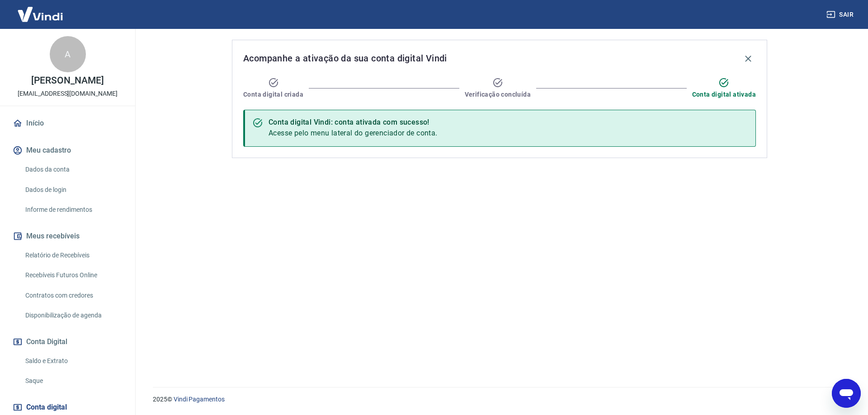 This screenshot has width=868, height=415. Describe the element at coordinates (67, 150) in the screenshot. I see `button: Meu cadastro` at that location.